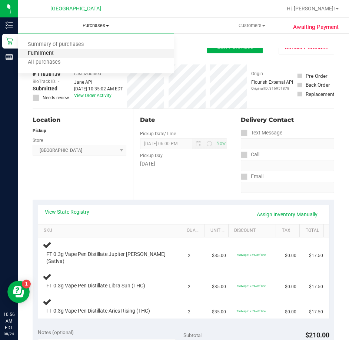  Describe the element at coordinates (9, 321) in the screenshot. I see `p: 10:56 AM EDT` at that location.